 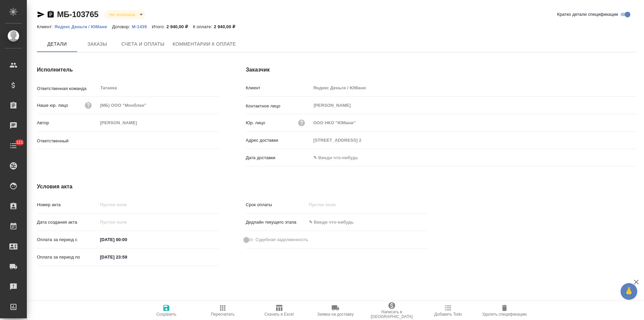 I want to click on span: Кратко детали спецификации, so click(x=588, y=15).